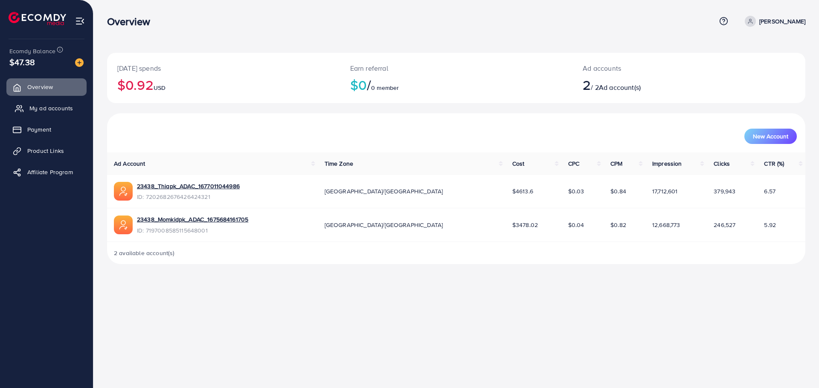  What do you see at coordinates (665, 191) in the screenshot?
I see `span: 17,712,601` at bounding box center [665, 191].